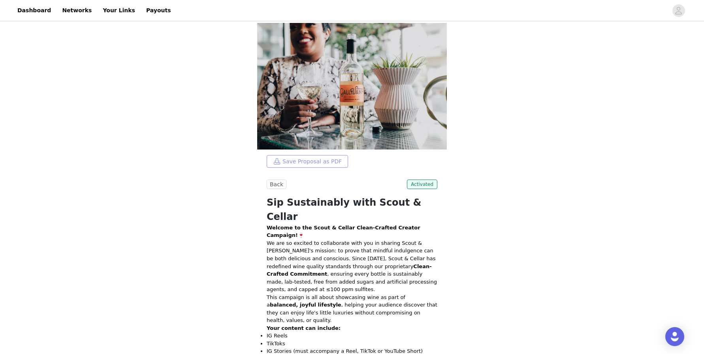  Describe the element at coordinates (307, 161) in the screenshot. I see `button: Save Proposal as PDF` at that location.